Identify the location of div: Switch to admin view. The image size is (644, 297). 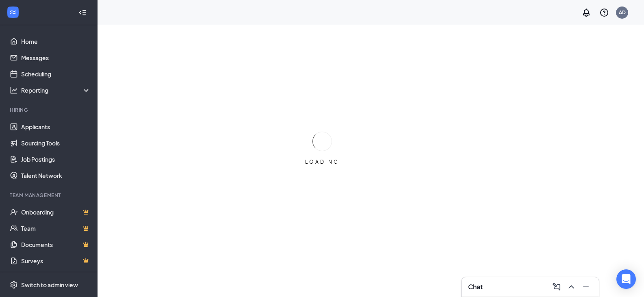
(50, 285).